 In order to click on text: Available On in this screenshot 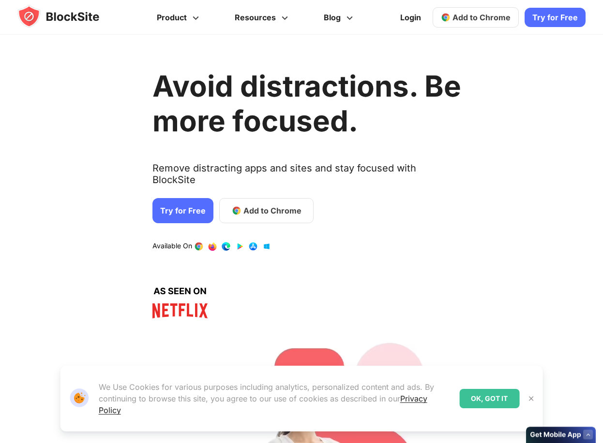, I will do `click(172, 247)`.